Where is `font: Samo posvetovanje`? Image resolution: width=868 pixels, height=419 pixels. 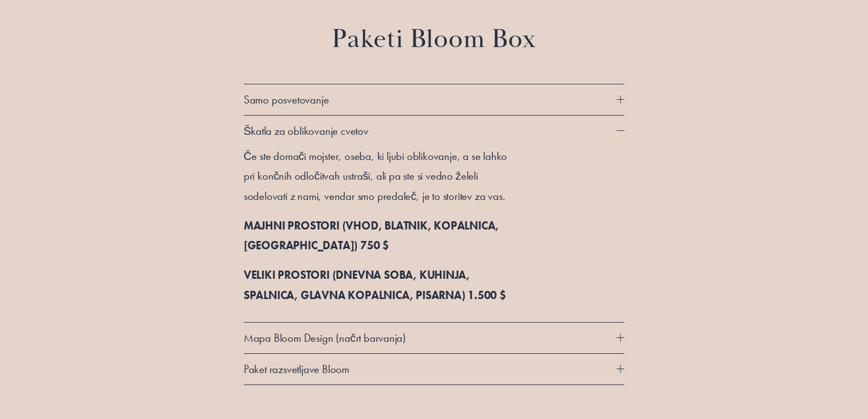 font: Samo posvetovanje is located at coordinates (286, 99).